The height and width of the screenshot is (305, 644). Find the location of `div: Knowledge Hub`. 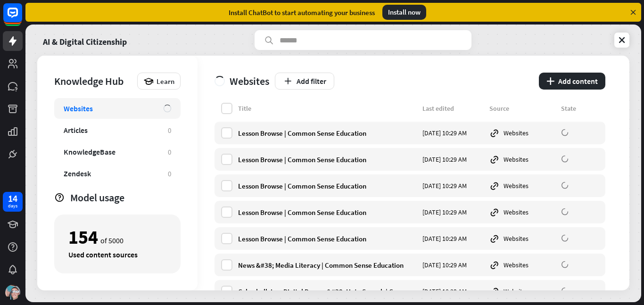

div: Knowledge Hub is located at coordinates (93, 81).